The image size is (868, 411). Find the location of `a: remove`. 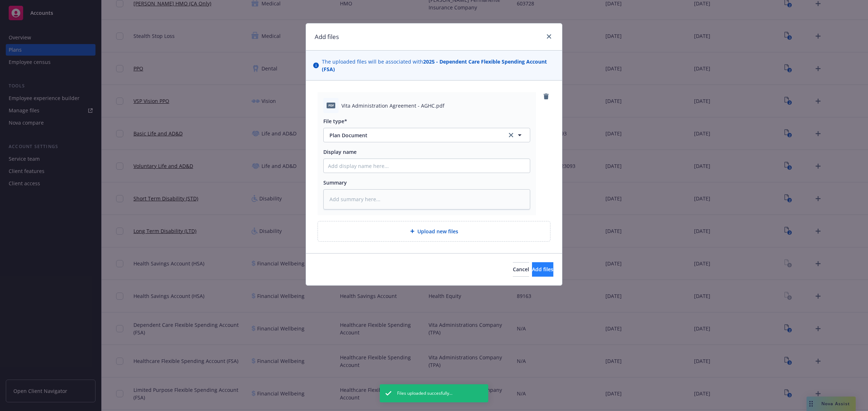

a: remove is located at coordinates (546, 97).